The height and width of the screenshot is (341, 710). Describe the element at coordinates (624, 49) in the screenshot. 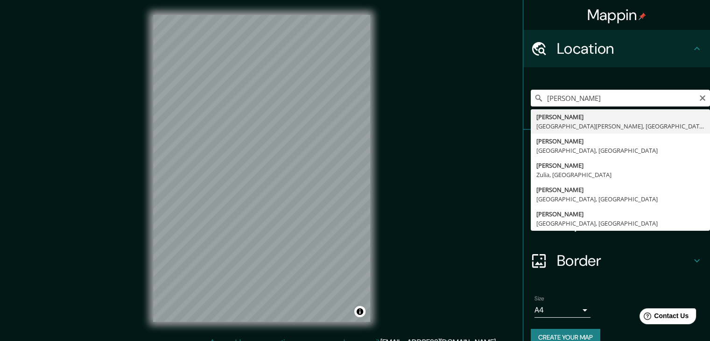

I see `h4: Location` at that location.